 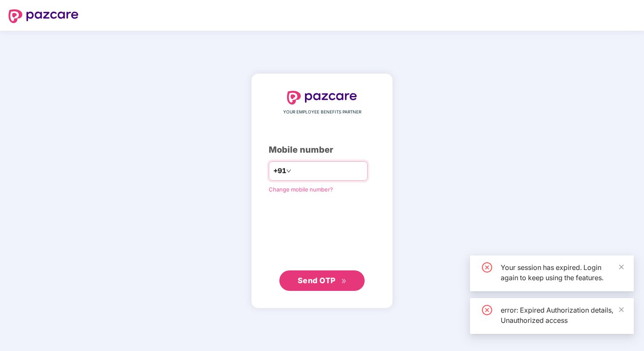 I want to click on div: Your session has expired. Login again to keep using the features., so click(x=562, y=272).